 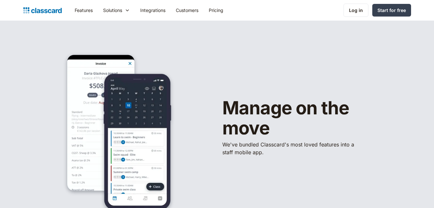 I want to click on p: We've bundled ​Classcard's most loved features into a staff mobile app., so click(x=290, y=148).